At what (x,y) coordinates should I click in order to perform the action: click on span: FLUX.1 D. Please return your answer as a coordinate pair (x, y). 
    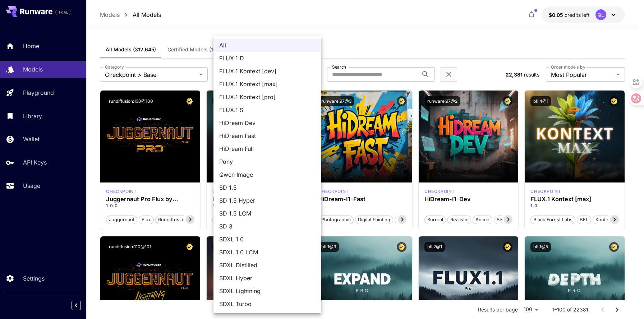
    Looking at the image, I should click on (267, 58).